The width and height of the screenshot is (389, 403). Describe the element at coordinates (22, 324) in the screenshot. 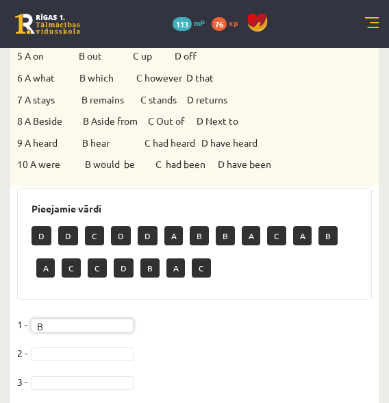

I see `p: 1 -` at that location.